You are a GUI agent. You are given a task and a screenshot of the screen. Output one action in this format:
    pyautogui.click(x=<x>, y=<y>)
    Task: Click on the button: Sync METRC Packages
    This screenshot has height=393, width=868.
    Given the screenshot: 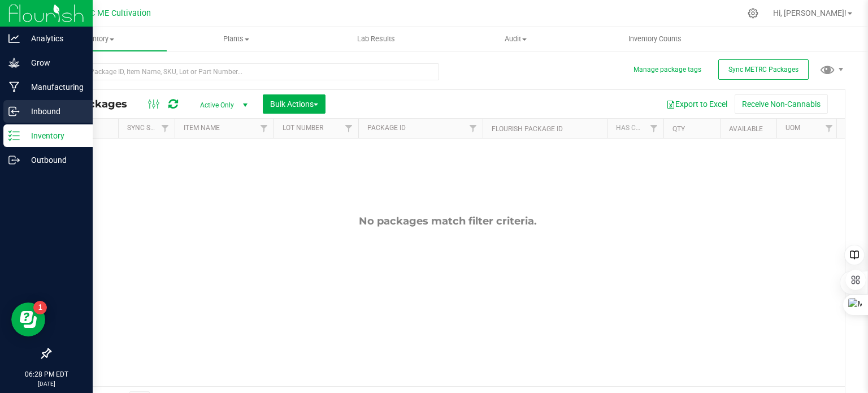 What is the action you would take?
    pyautogui.click(x=763, y=69)
    